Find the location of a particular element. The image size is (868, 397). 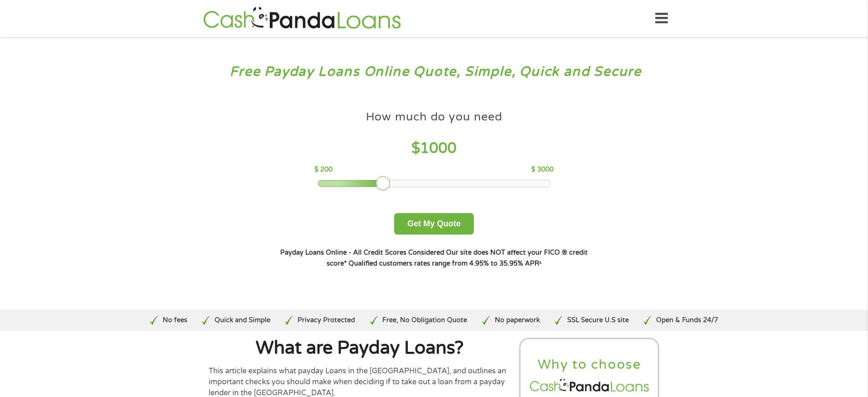

span: 1000 is located at coordinates (438, 149).